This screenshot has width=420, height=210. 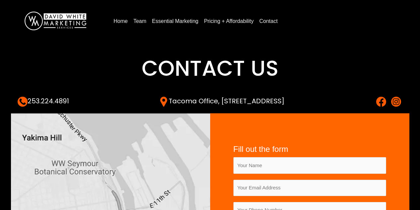 What do you see at coordinates (55, 21) in the screenshot?
I see `img: DavidWhite-Marketing-Logo` at bounding box center [55, 21].